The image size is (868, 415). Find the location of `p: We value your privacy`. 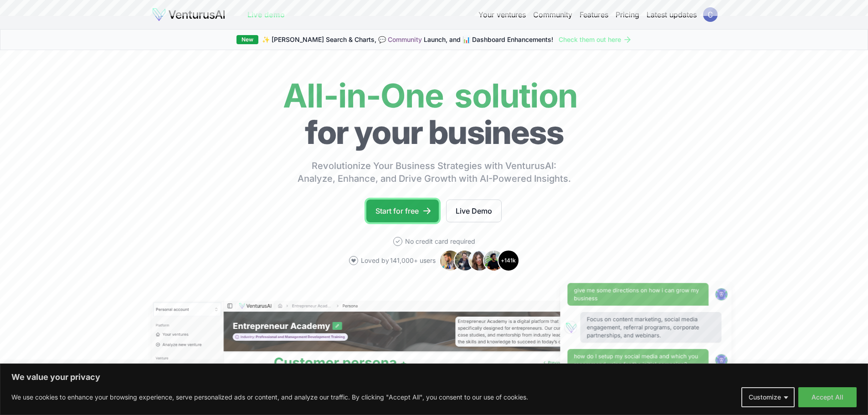

p: We value your privacy is located at coordinates (434, 377).